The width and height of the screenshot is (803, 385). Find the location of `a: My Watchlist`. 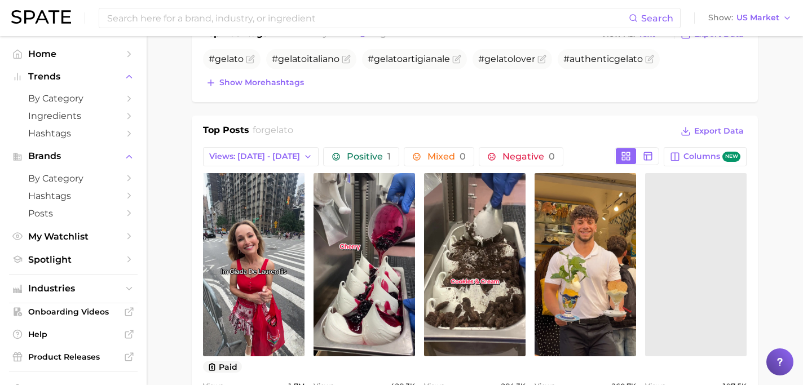

a: My Watchlist is located at coordinates (73, 236).